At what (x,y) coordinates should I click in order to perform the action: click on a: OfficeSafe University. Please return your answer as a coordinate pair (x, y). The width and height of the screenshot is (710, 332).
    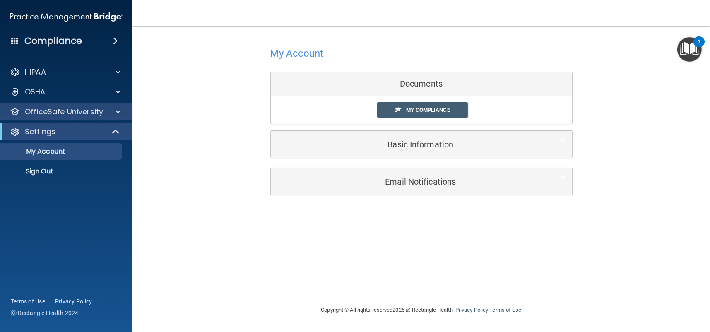
    Looking at the image, I should click on (65, 112).